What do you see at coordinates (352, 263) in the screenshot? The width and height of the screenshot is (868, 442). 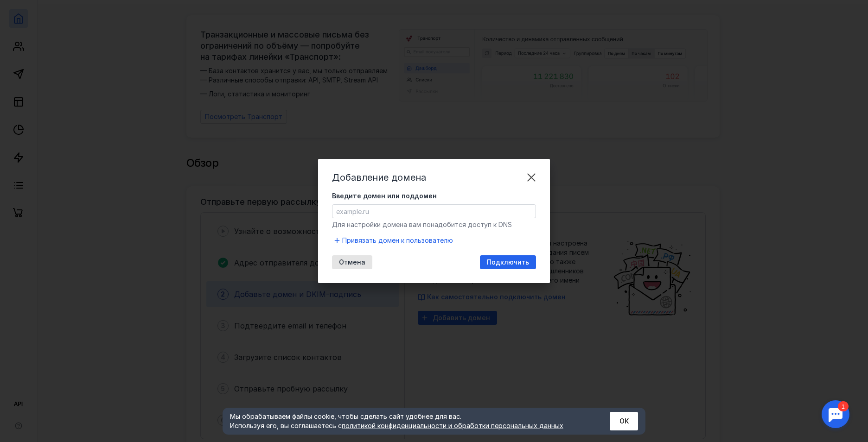 I see `button: Отмена` at bounding box center [352, 263].